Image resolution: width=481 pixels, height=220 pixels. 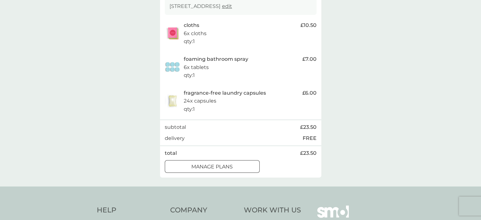 What do you see at coordinates (175, 127) in the screenshot?
I see `p: subtotal` at bounding box center [175, 127].